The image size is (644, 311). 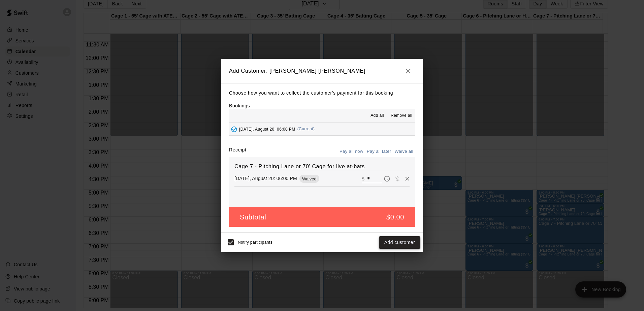 What do you see at coordinates (238, 151) in the screenshot?
I see `label: Receipt` at bounding box center [238, 151].